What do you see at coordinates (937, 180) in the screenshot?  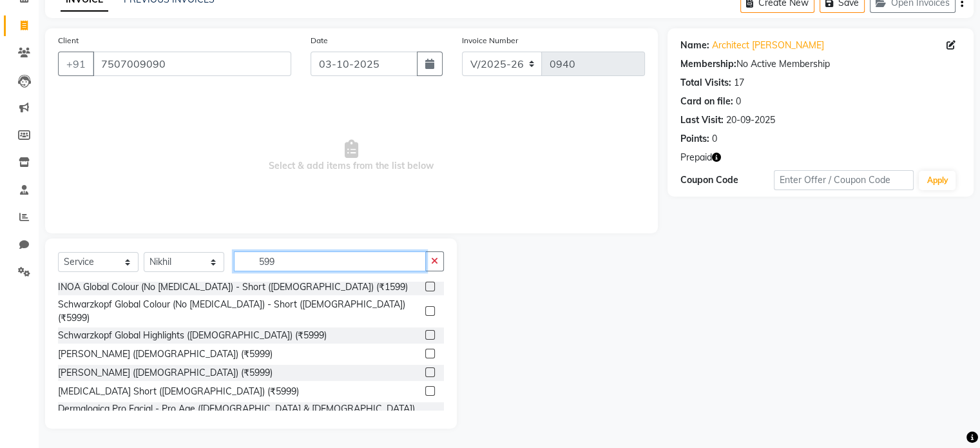 I see `button: Apply` at bounding box center [937, 180].